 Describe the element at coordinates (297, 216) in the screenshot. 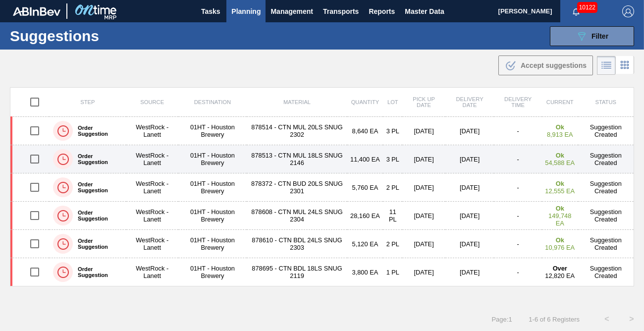

I see `td: 878608 - CTN MUL 24LS SNUG 2304` at that location.